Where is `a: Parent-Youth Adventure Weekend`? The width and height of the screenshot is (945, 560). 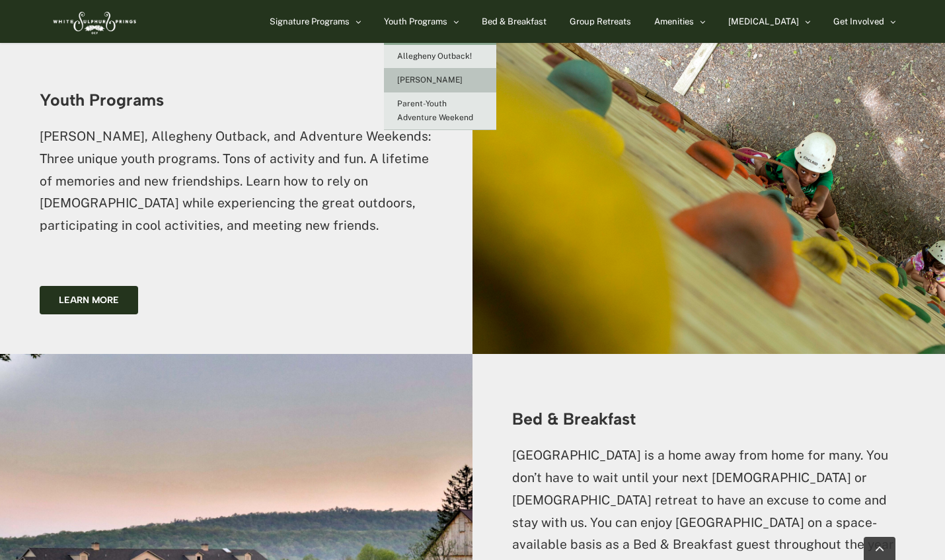 a: Parent-Youth Adventure Weekend is located at coordinates (440, 111).